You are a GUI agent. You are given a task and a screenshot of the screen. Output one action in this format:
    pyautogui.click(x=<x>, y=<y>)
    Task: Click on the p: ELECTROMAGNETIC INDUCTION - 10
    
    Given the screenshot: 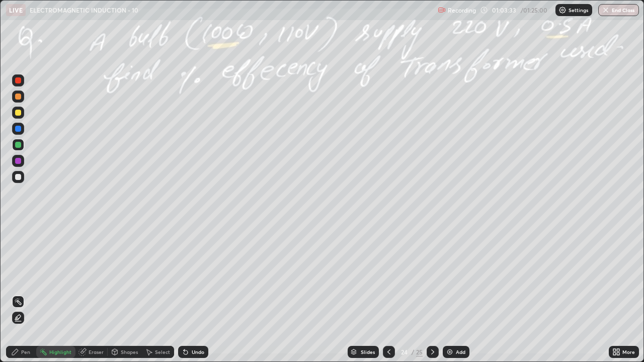 What is the action you would take?
    pyautogui.click(x=84, y=10)
    